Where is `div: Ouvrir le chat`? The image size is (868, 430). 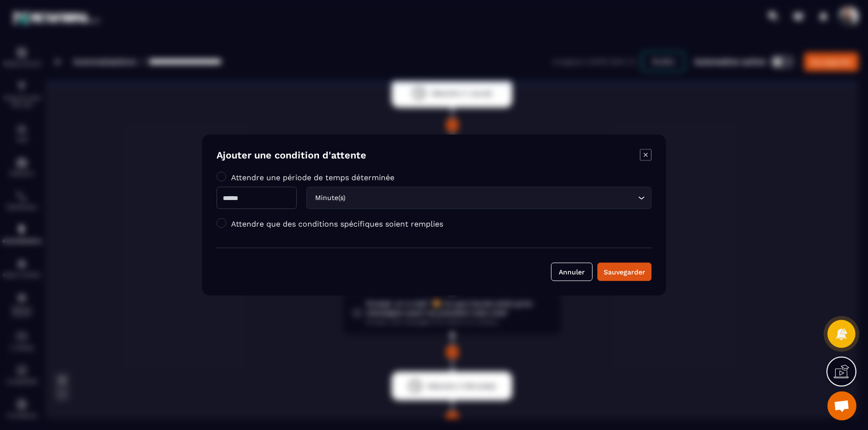
div: Ouvrir le chat is located at coordinates (842, 405).